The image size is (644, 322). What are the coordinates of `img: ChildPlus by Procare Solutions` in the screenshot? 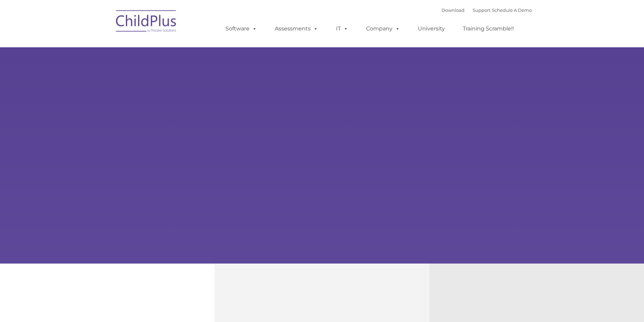 It's located at (146, 23).